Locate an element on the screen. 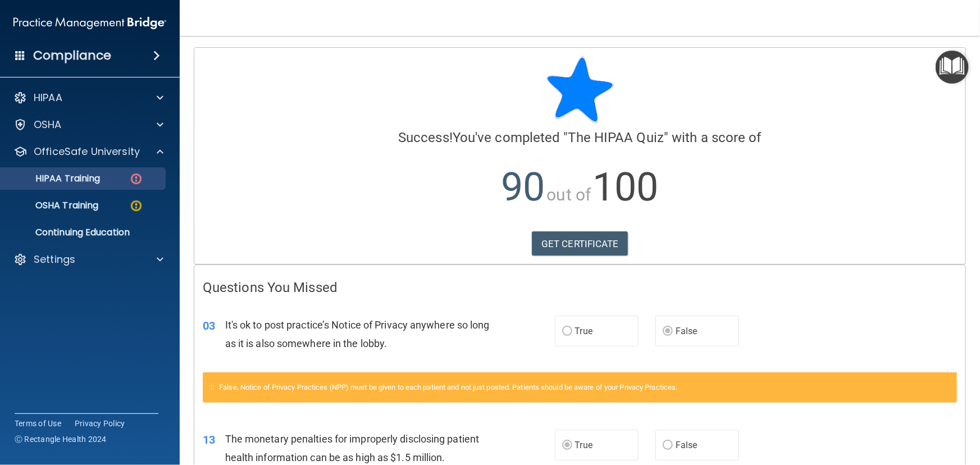  a: OSHA is located at coordinates (88, 124).